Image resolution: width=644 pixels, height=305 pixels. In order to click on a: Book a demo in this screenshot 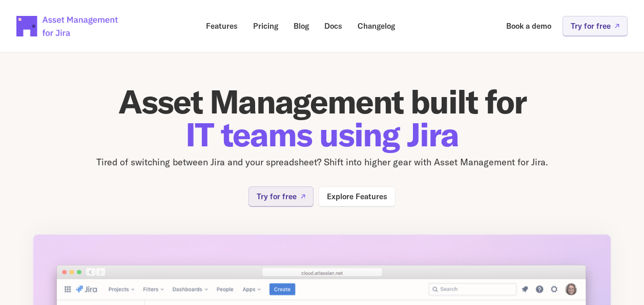, I will do `click(529, 26)`.